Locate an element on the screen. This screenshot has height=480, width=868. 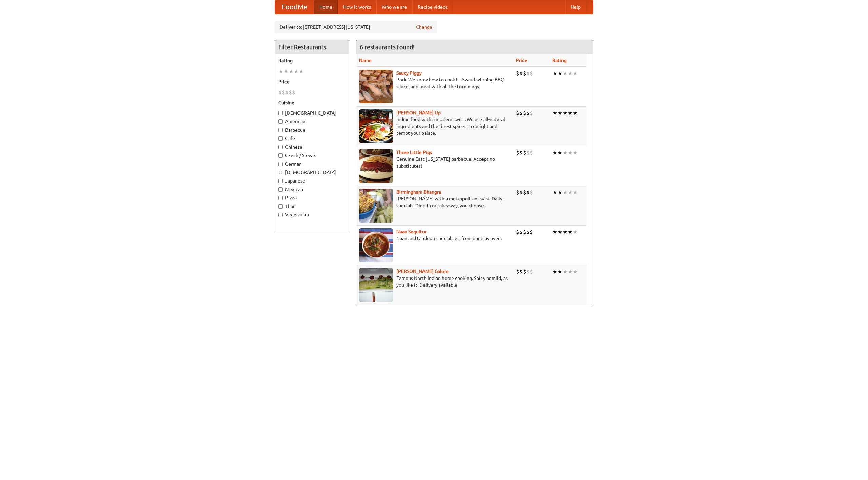
label: German is located at coordinates (312, 164).